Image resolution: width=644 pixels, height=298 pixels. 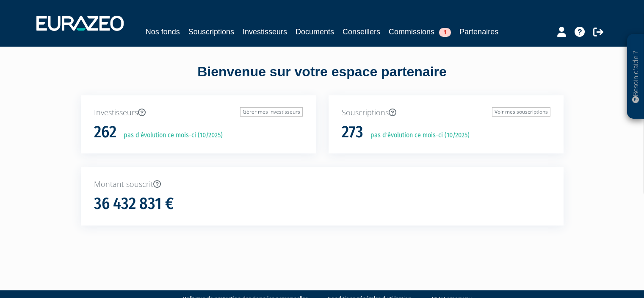 What do you see at coordinates (322, 79) in the screenshot?
I see `div: Bienvenue sur votre espace partenaire` at bounding box center [322, 79].